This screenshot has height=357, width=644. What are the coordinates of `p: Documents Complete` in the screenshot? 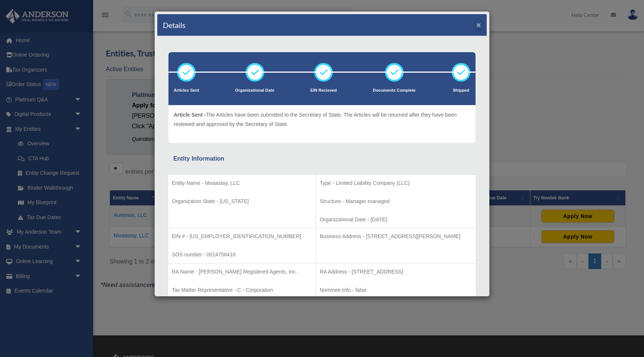 It's located at (394, 91).